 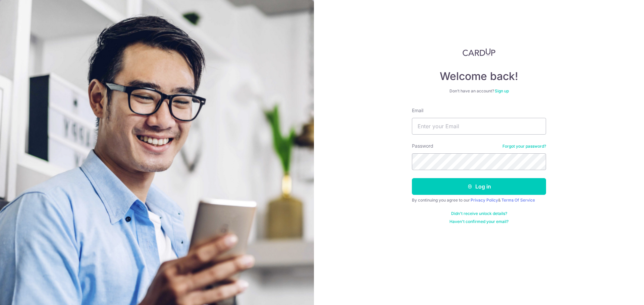 I want to click on a: Terms Of Service, so click(x=519, y=200).